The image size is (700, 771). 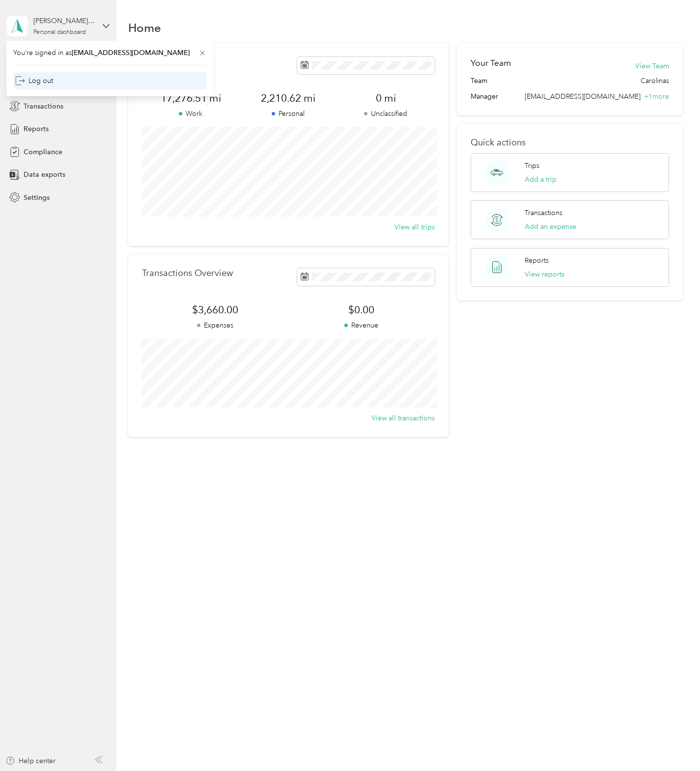 I want to click on p: Personal, so click(x=288, y=114).